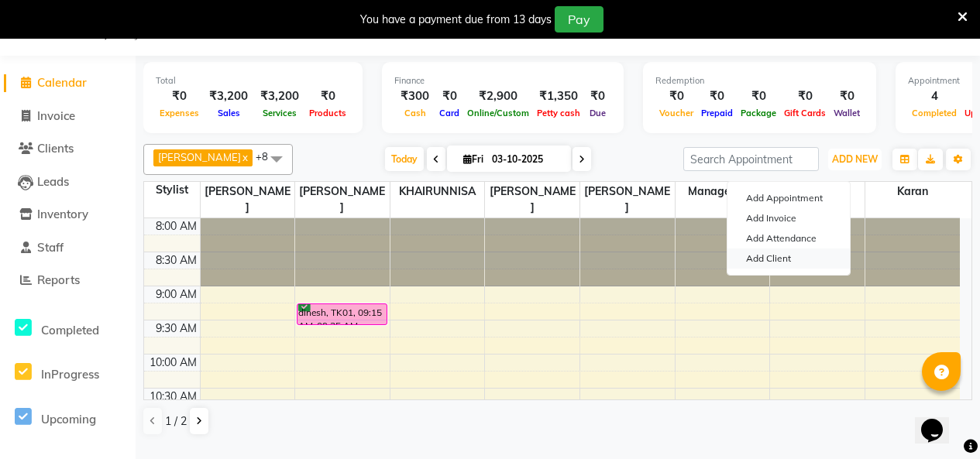 This screenshot has width=980, height=459. I want to click on span: karan, so click(912, 192).